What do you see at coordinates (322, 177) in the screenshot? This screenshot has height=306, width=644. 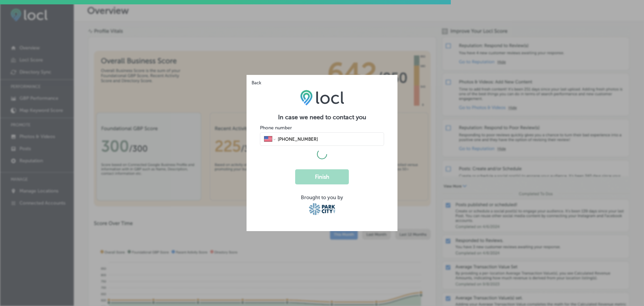 I see `button: Finish` at bounding box center [322, 177].